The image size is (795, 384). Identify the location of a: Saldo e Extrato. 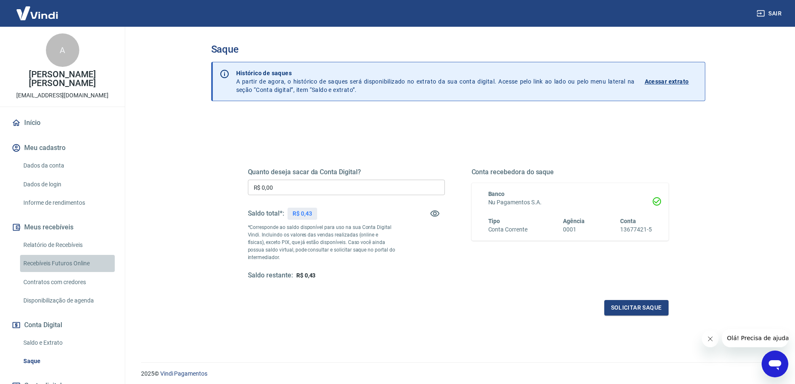
(67, 342).